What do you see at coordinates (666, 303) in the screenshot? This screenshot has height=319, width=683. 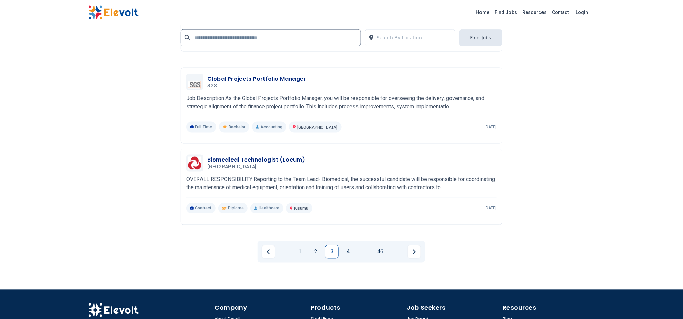 I see `div: Chat Widget` at bounding box center [666, 303].